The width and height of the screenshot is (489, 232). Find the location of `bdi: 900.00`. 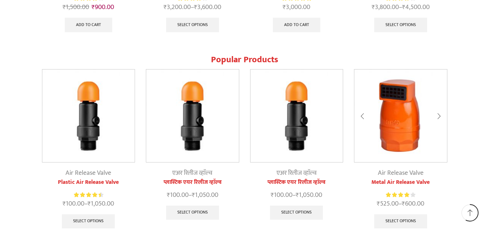

bdi: 900.00 is located at coordinates (103, 7).